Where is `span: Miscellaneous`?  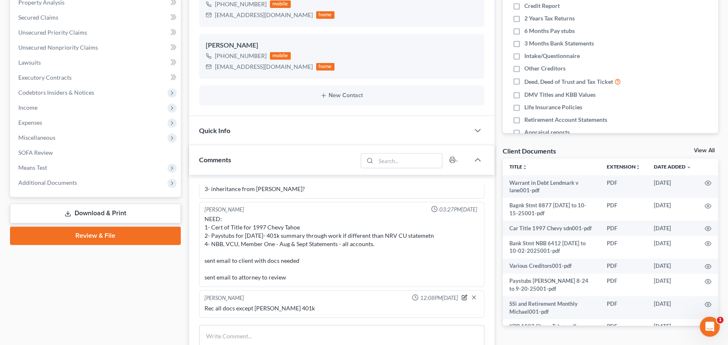
span: Miscellaneous is located at coordinates (37, 137).